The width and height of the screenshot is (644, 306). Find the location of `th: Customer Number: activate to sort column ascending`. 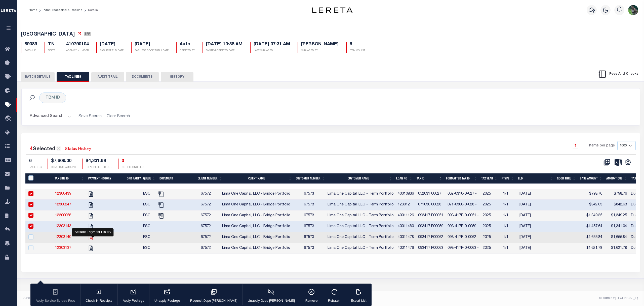

th: Customer Number: activate to sort column ascending is located at coordinates (310, 178).